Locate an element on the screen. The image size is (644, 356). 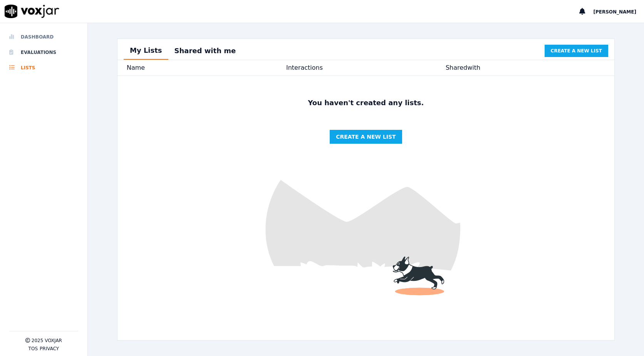
a: Evaluations is located at coordinates (43, 53).